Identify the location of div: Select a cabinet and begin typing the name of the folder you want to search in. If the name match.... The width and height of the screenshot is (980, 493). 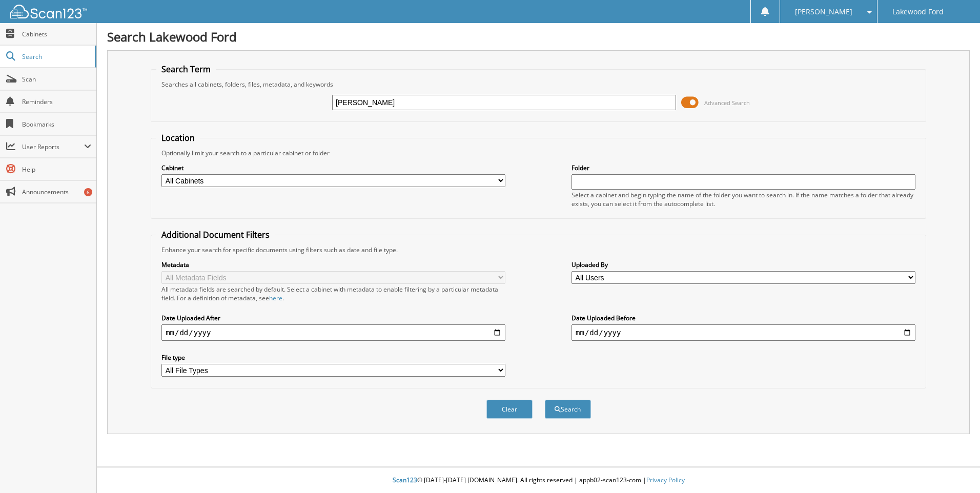
(743, 200).